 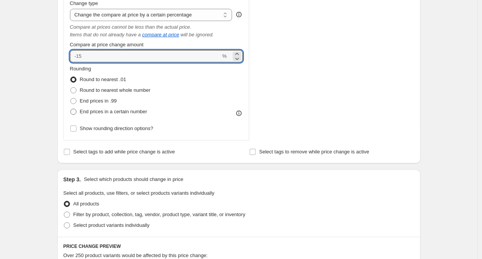 What do you see at coordinates (113, 111) in the screenshot?
I see `span: End prices in a certain number` at bounding box center [113, 111].